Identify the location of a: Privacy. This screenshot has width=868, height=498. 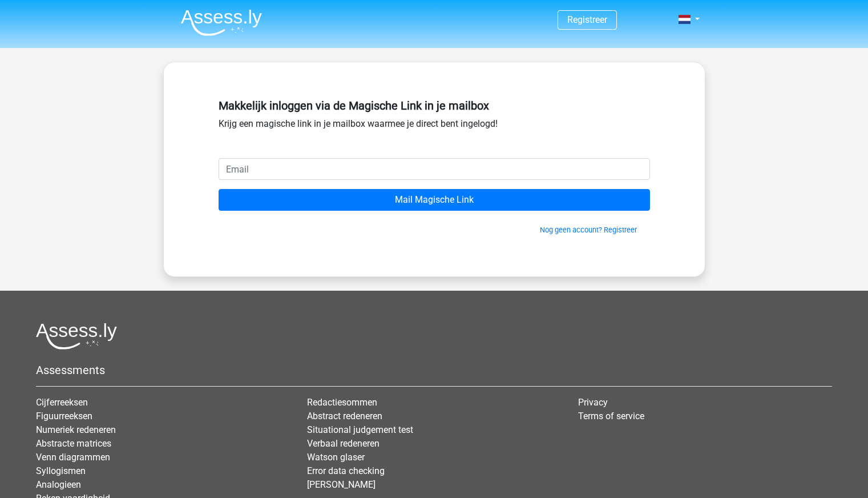
(593, 402).